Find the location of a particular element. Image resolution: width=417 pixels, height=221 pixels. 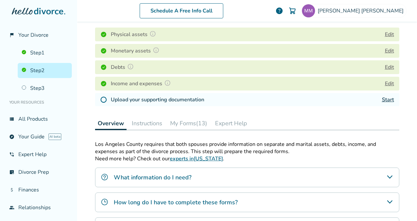

a: Start is located at coordinates (388, 100).